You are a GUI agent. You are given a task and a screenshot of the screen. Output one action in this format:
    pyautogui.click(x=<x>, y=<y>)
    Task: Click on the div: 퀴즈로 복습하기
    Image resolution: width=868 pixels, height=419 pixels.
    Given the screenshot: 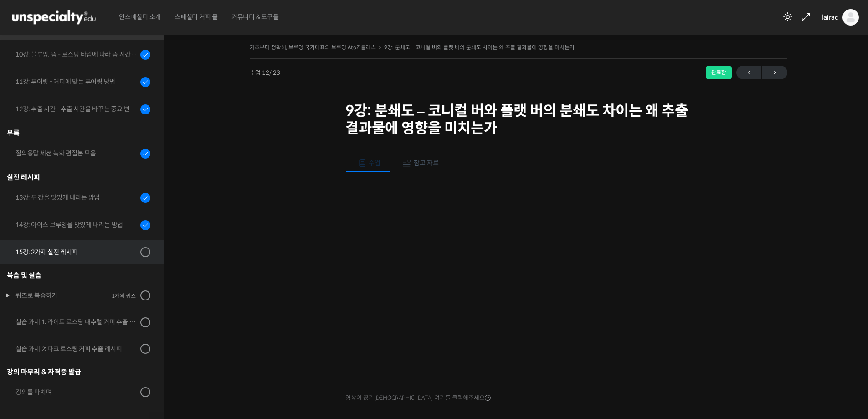 What is the action you would take?
    pyautogui.click(x=62, y=295)
    